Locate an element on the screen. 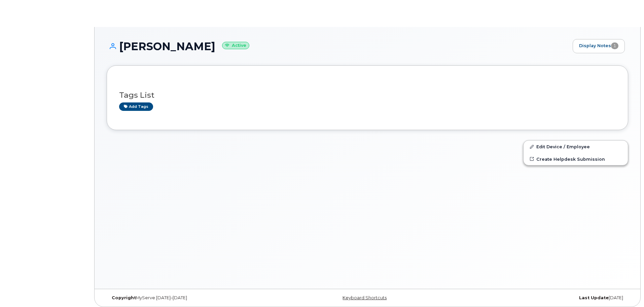 This screenshot has width=644, height=307. h3: Tags List is located at coordinates (368, 95).